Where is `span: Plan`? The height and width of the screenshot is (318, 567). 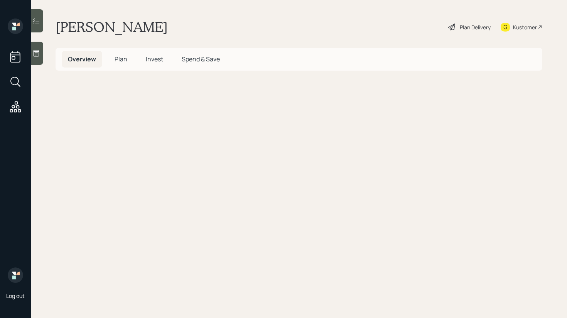
span: Plan is located at coordinates (121, 59).